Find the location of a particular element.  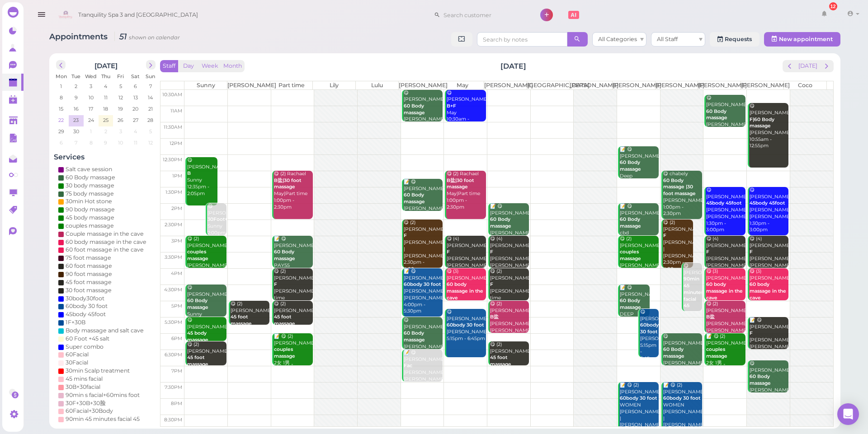

span: 20 is located at coordinates (135, 109).